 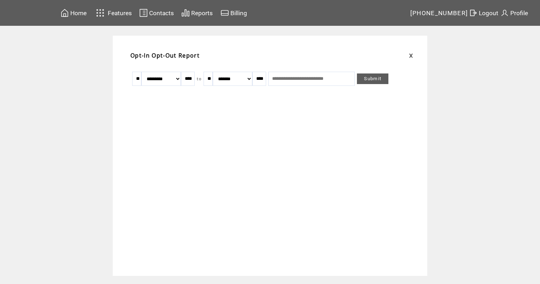 I want to click on span: Billing, so click(x=239, y=13).